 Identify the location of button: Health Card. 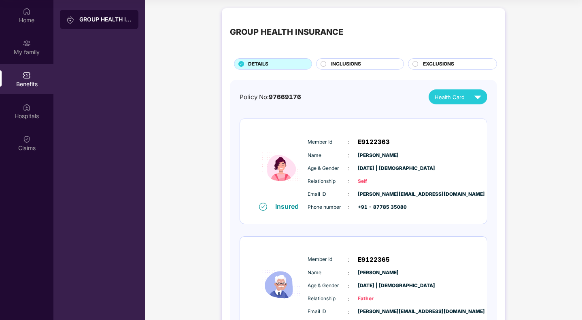
(458, 97).